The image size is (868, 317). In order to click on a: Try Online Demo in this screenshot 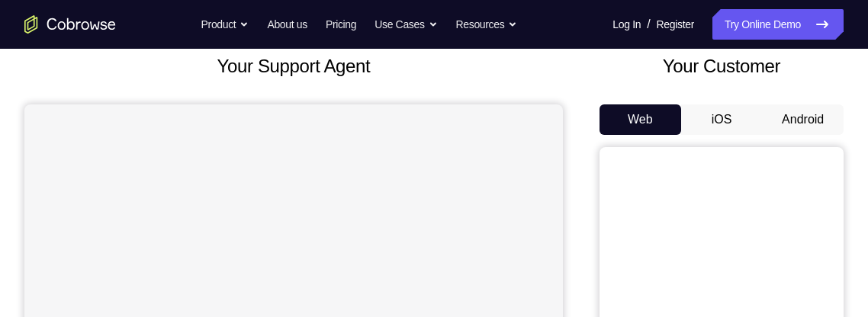, I will do `click(778, 24)`.